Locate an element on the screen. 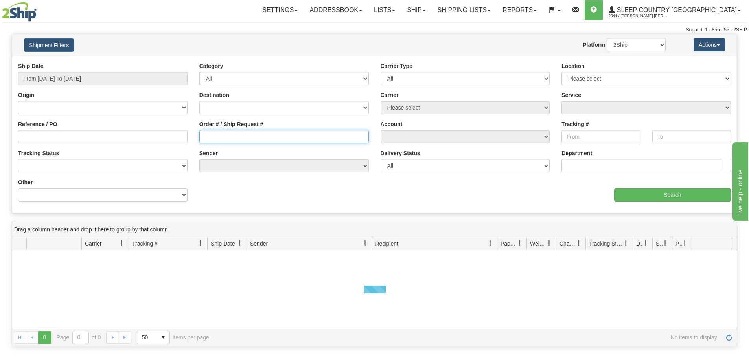 This screenshot has height=361, width=749. label: Ship Date is located at coordinates (31, 66).